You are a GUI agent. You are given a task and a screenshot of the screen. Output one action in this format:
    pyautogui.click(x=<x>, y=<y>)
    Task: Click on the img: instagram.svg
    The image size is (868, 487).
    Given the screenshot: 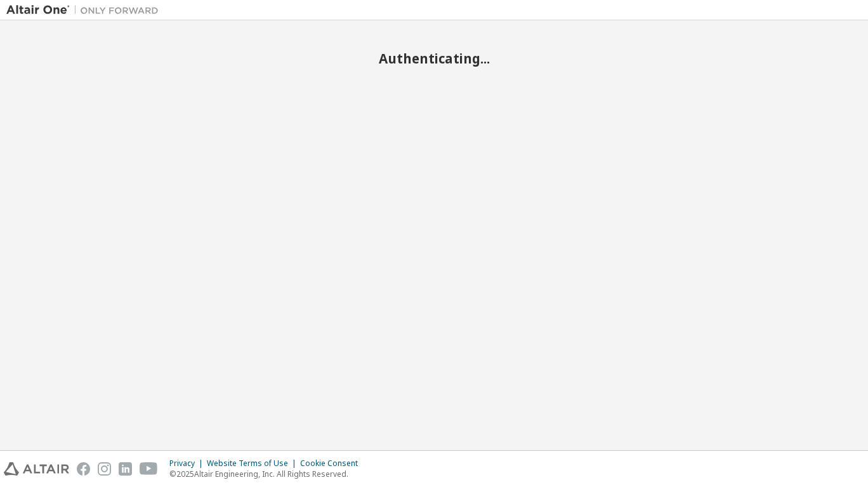 What is the action you would take?
    pyautogui.click(x=104, y=469)
    